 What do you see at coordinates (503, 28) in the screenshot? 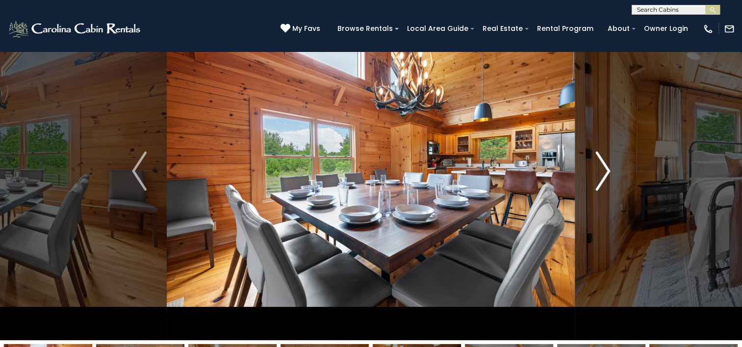
I see `a: Real Estate` at bounding box center [503, 28].